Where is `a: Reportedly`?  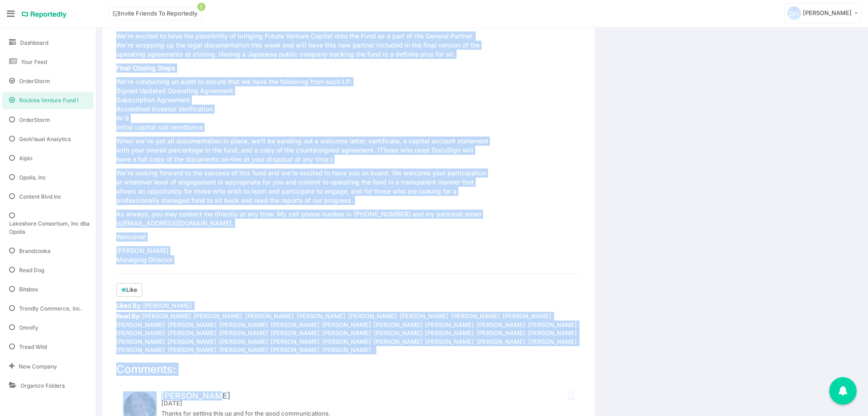 a: Reportedly is located at coordinates (45, 14).